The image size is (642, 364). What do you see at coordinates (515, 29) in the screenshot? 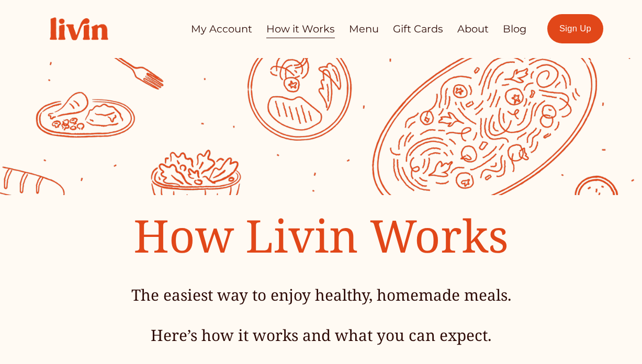
I see `a: Blog` at bounding box center [515, 29].